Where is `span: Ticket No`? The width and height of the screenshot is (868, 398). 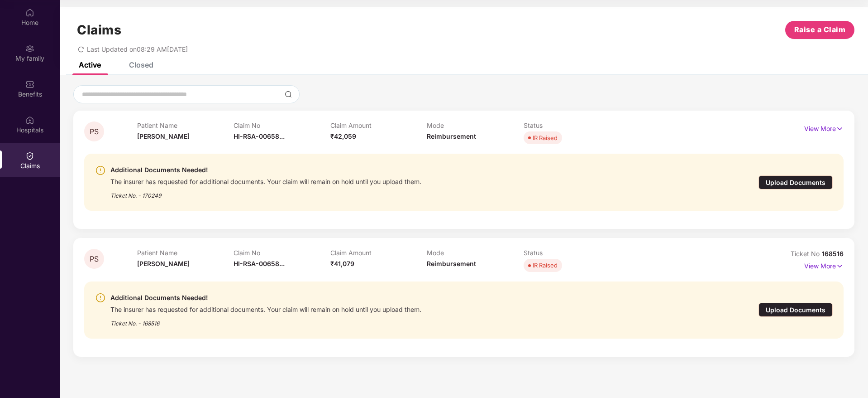
span: Ticket No is located at coordinates (806, 253).